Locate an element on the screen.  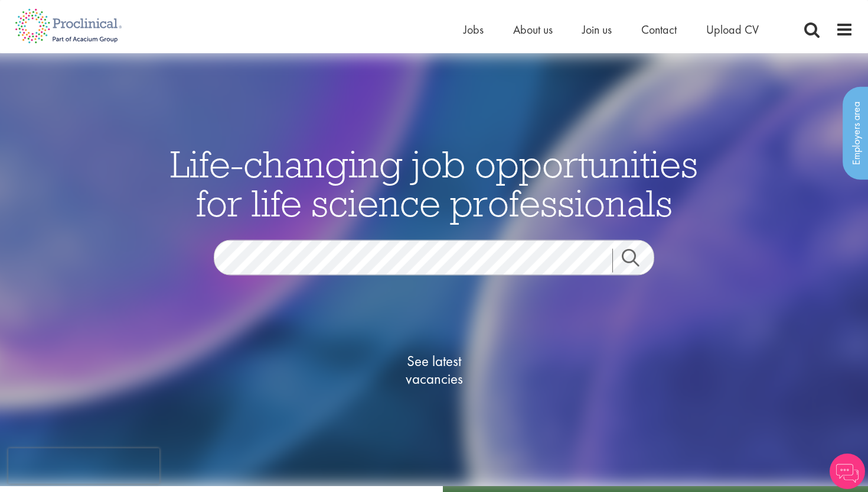
span: Upload CV is located at coordinates (732, 30).